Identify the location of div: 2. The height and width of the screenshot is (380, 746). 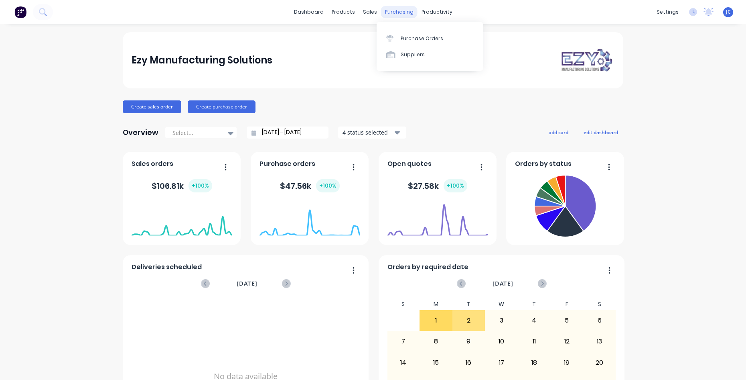
(469, 320).